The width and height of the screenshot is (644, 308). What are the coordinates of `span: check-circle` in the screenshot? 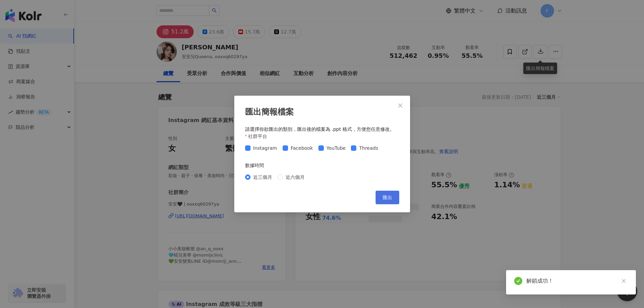 It's located at (518, 281).